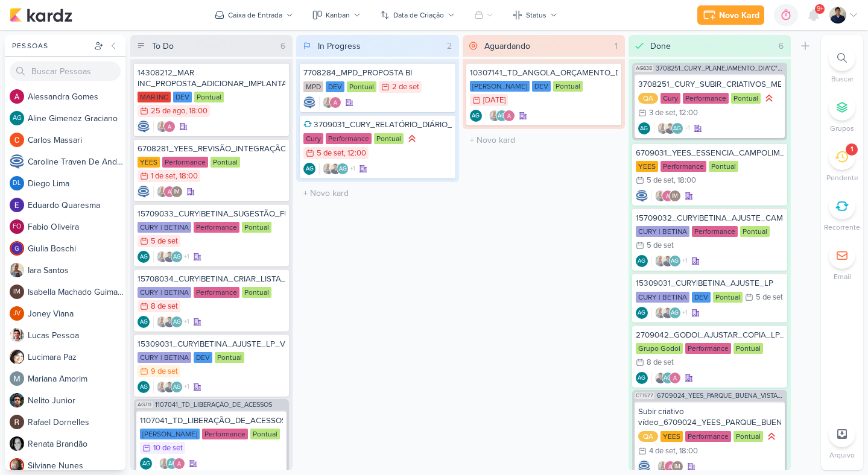  What do you see at coordinates (543, 140) in the screenshot?
I see `input: + Novo kard` at bounding box center [543, 140].